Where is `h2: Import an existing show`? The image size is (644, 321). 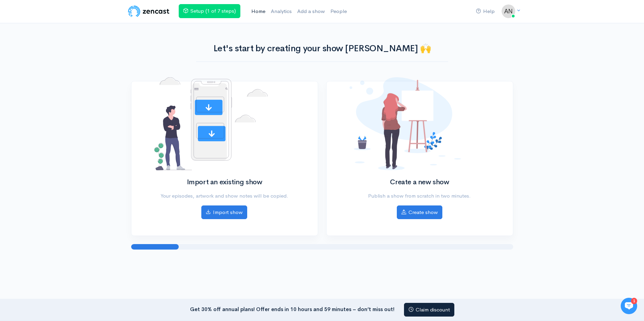
h2: Import an existing show is located at coordinates (224, 182).